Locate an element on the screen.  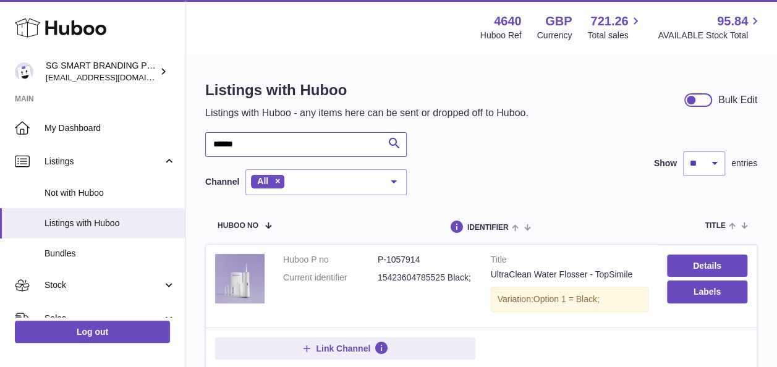
span: Stock is located at coordinates (103, 285).